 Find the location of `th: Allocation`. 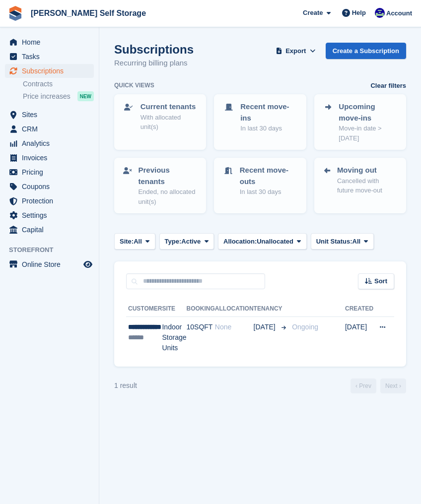

th: Allocation is located at coordinates (234, 309).